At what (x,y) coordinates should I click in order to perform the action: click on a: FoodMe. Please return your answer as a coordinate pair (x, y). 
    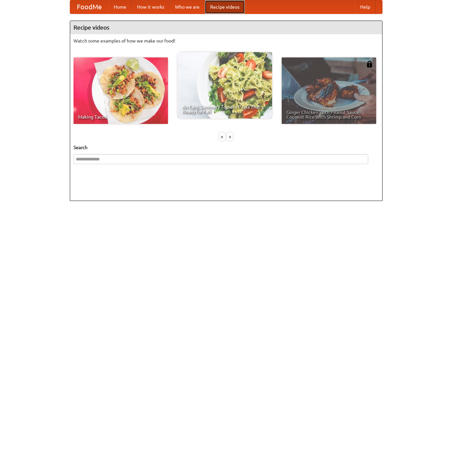
    Looking at the image, I should click on (89, 7).